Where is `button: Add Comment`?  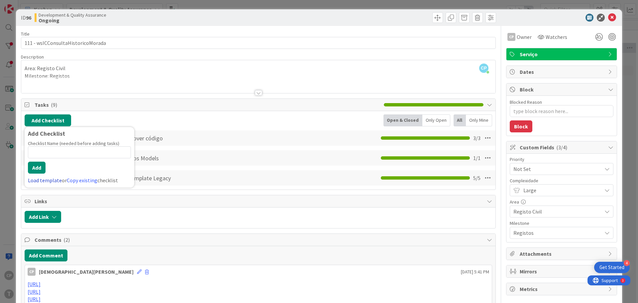 button: Add Comment is located at coordinates (46, 255).